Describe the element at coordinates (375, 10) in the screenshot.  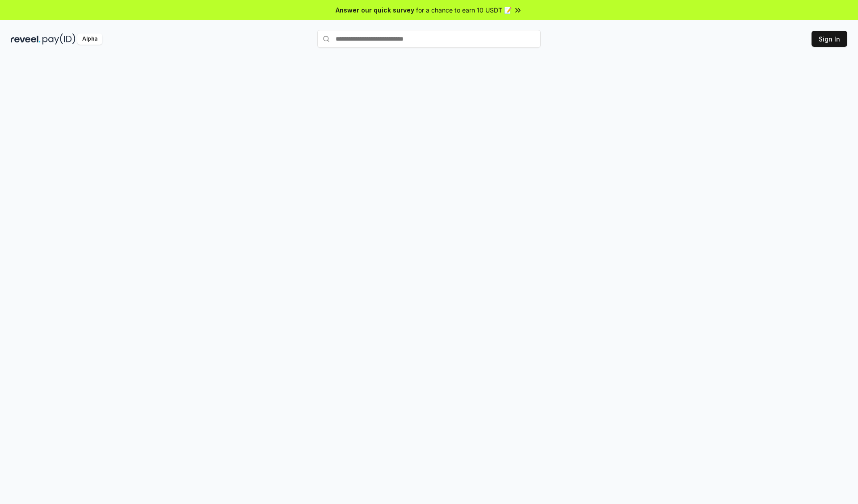
I see `span: Answer our quick survey` at that location.